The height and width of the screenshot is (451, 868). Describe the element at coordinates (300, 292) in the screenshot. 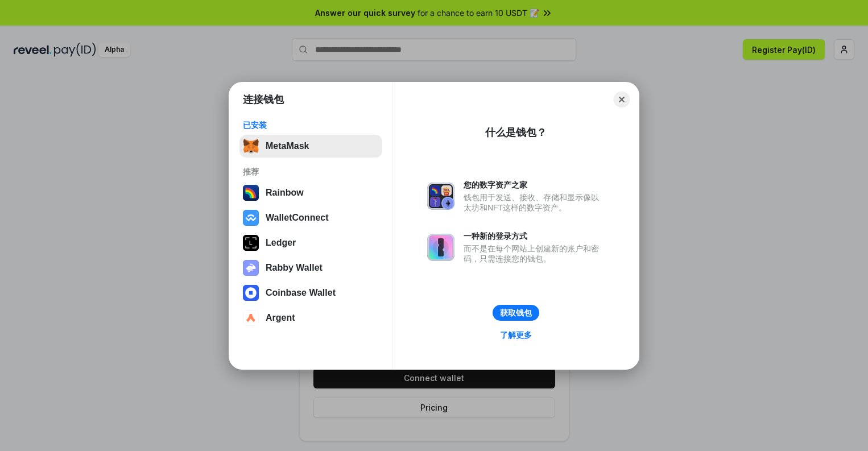

I see `div: Coinbase Wallet` at that location.